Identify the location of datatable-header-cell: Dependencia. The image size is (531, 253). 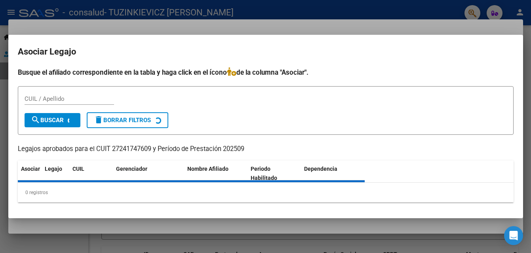
(333, 174).